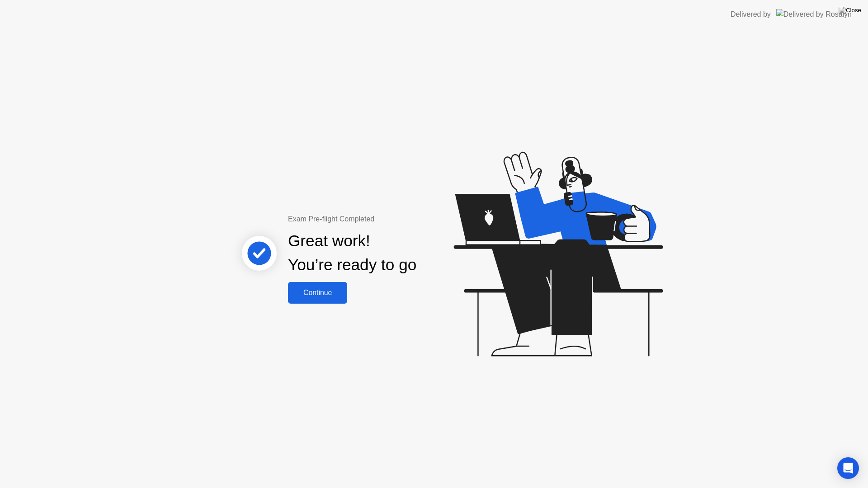 This screenshot has width=868, height=488. I want to click on img: Close, so click(850, 11).